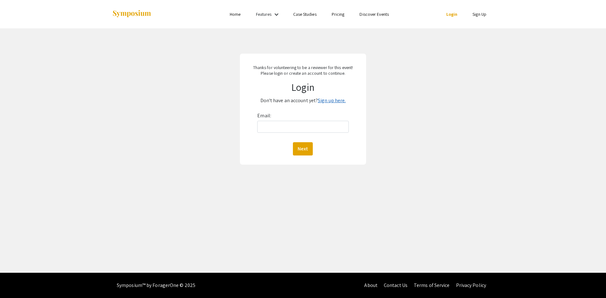 This screenshot has width=606, height=298. Describe the element at coordinates (235, 14) in the screenshot. I see `a: Home` at that location.